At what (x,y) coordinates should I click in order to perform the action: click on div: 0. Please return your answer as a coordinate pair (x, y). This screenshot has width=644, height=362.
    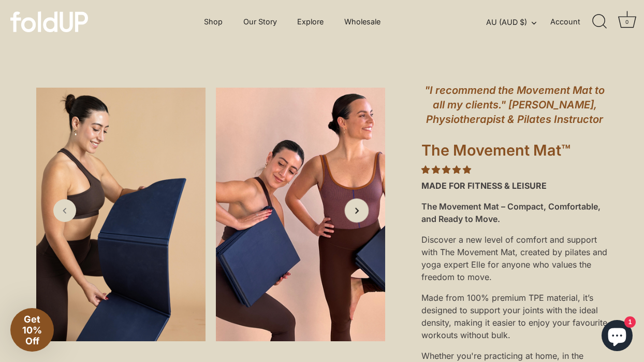
    Looking at the image, I should click on (627, 22).